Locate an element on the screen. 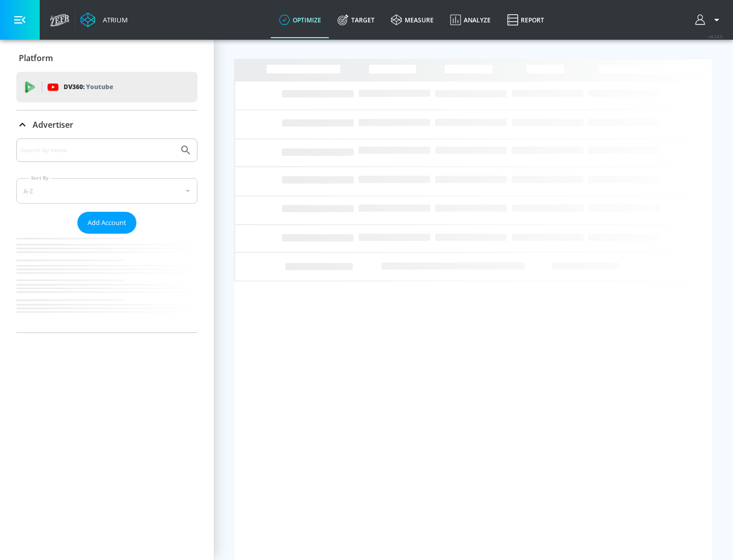 The height and width of the screenshot is (560, 733). p: Advertiser is located at coordinates (53, 125).